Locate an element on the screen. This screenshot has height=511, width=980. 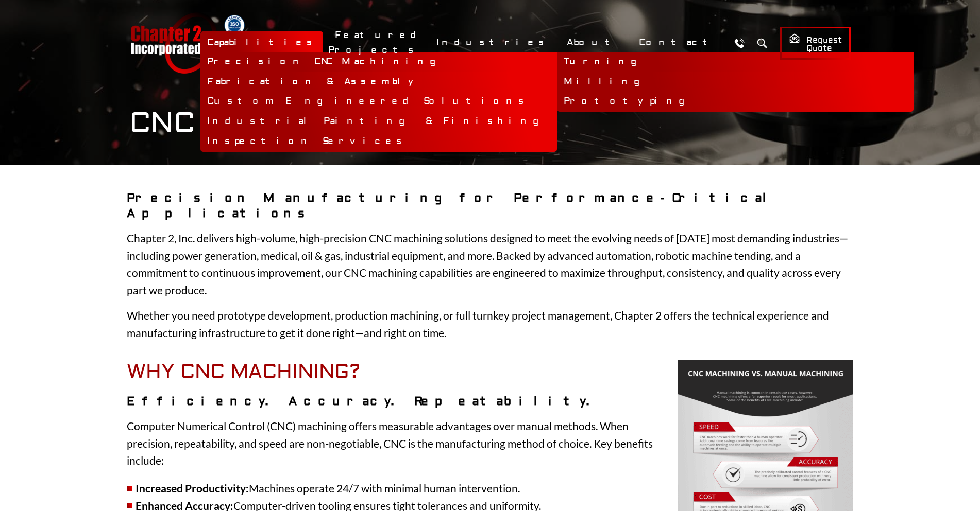
a: Fabrication & Assembly is located at coordinates (379, 82).